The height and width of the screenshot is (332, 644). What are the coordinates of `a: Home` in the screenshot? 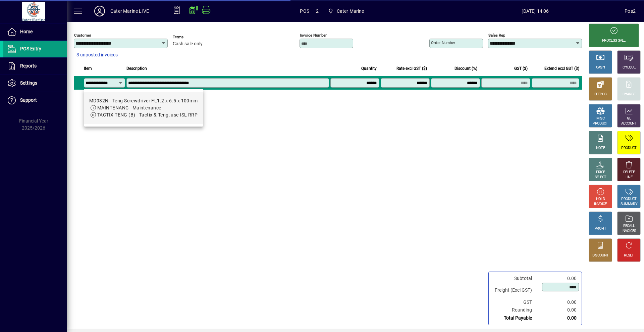 It's located at (35, 32).